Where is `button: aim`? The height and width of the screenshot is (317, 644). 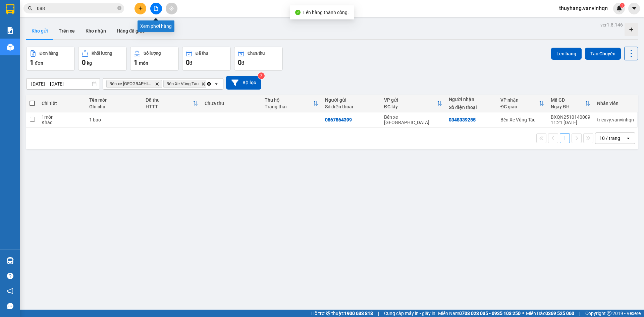
button: aim is located at coordinates (171, 8).